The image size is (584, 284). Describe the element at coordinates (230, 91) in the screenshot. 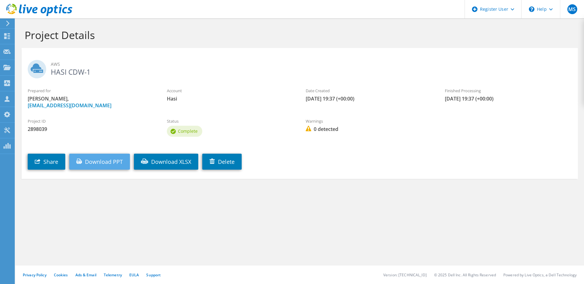

I see `label: Account` at that location.